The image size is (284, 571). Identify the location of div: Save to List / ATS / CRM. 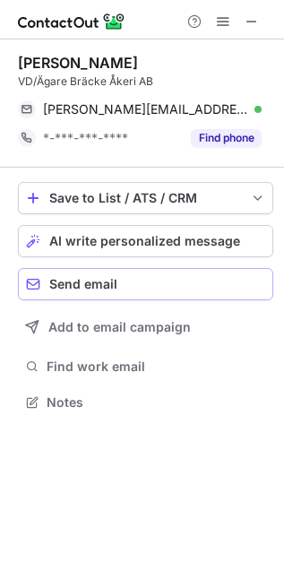
(145, 198).